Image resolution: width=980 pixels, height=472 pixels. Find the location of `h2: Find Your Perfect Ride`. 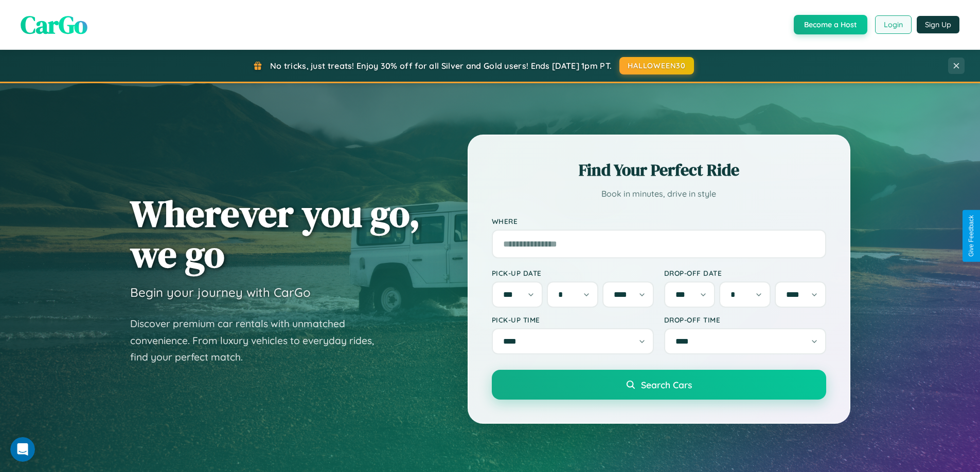

h2: Find Your Perfect Ride is located at coordinates (659, 170).